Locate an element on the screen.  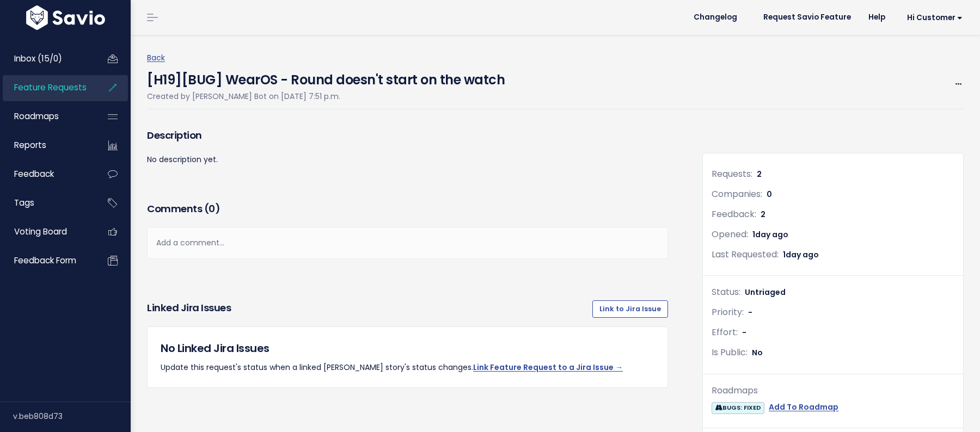
span: Companies: is located at coordinates (737, 193).